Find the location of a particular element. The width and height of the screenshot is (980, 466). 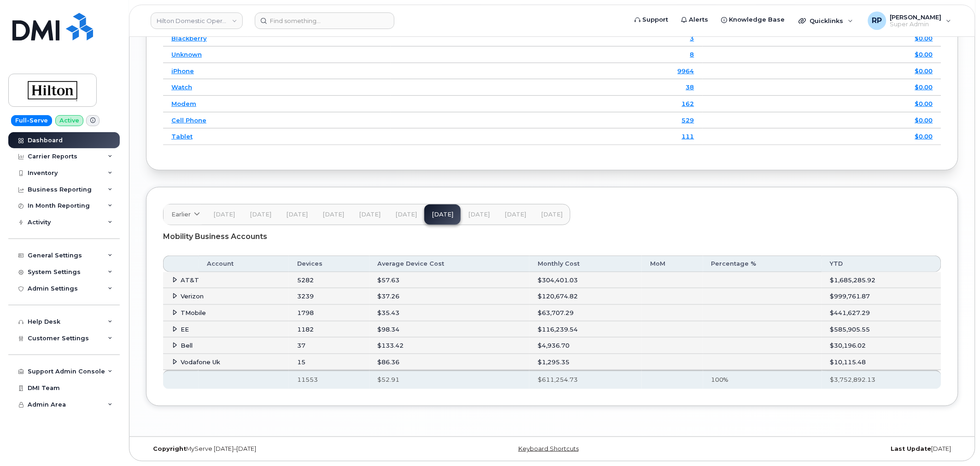

a: 3 is located at coordinates (692, 38).